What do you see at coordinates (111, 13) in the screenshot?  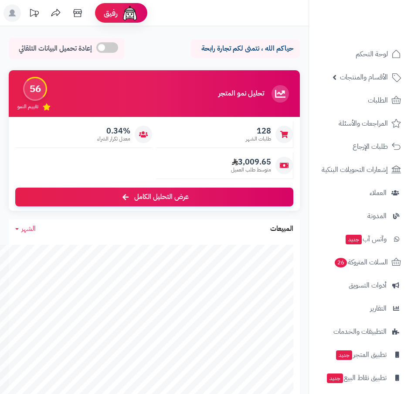 I see `span: رفيق` at bounding box center [111, 13].